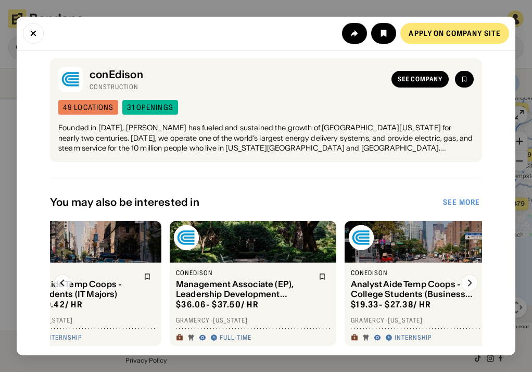 The image size is (532, 372). Describe the element at coordinates (33, 33) in the screenshot. I see `button: Close` at that location.